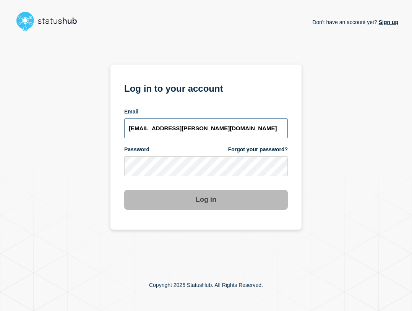 This screenshot has height=311, width=412. Describe the element at coordinates (206, 88) in the screenshot. I see `h1: Log in to your account` at that location.